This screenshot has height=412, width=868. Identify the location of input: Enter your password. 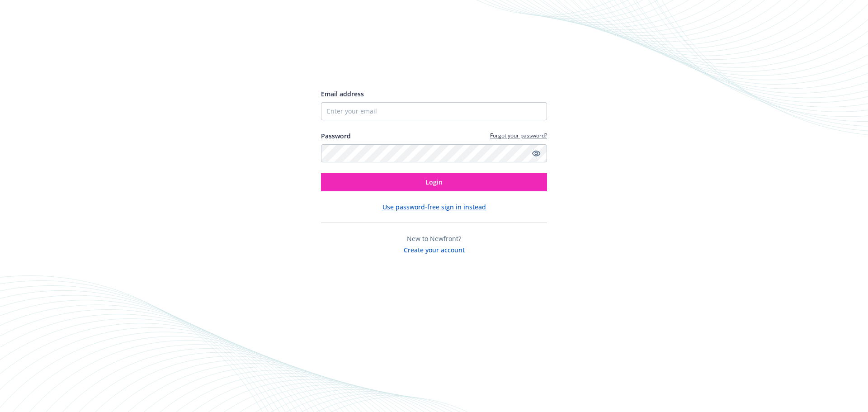
(434, 153).